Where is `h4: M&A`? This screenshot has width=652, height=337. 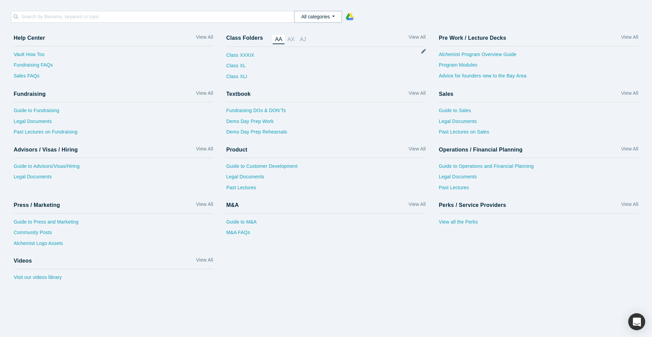
h4: M&A is located at coordinates (232, 205).